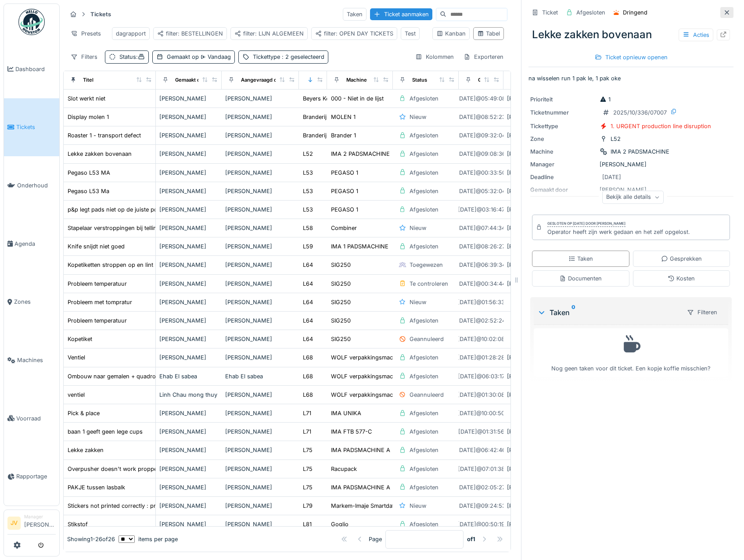 This screenshot has height=560, width=744. Describe the element at coordinates (36, 244) in the screenshot. I see `span: Agenda` at that location.